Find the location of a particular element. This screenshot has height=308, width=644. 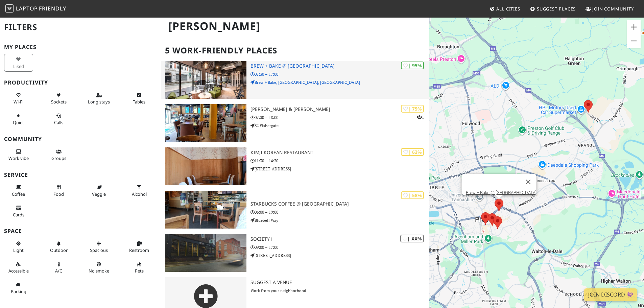

img: Society1 is located at coordinates (206, 253).